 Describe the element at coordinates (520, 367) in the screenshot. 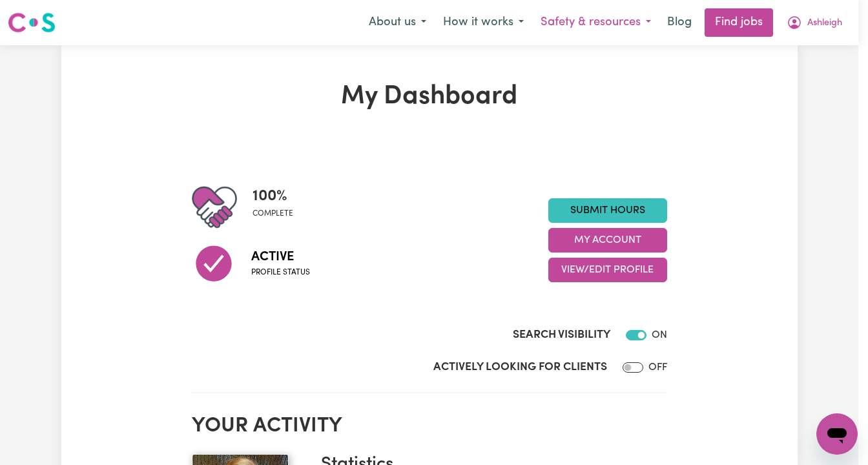

I see `label: Actively Looking for Clients` at that location.